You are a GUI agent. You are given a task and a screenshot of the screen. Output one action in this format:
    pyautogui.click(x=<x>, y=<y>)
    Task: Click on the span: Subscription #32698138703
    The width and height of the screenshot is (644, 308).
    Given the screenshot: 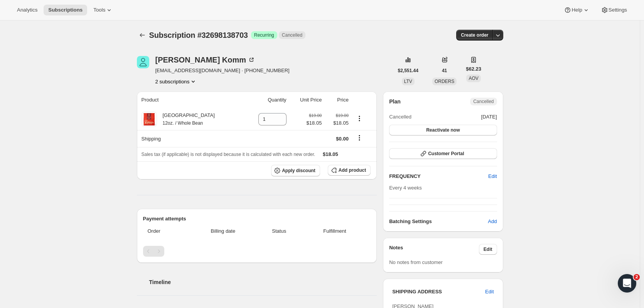 What is the action you would take?
    pyautogui.click(x=198, y=35)
    